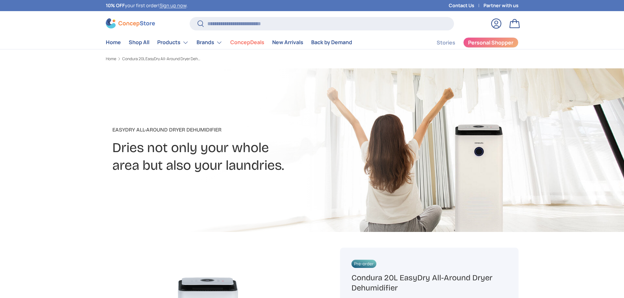 This screenshot has height=298, width=624. I want to click on img: ConcepStore, so click(130, 23).